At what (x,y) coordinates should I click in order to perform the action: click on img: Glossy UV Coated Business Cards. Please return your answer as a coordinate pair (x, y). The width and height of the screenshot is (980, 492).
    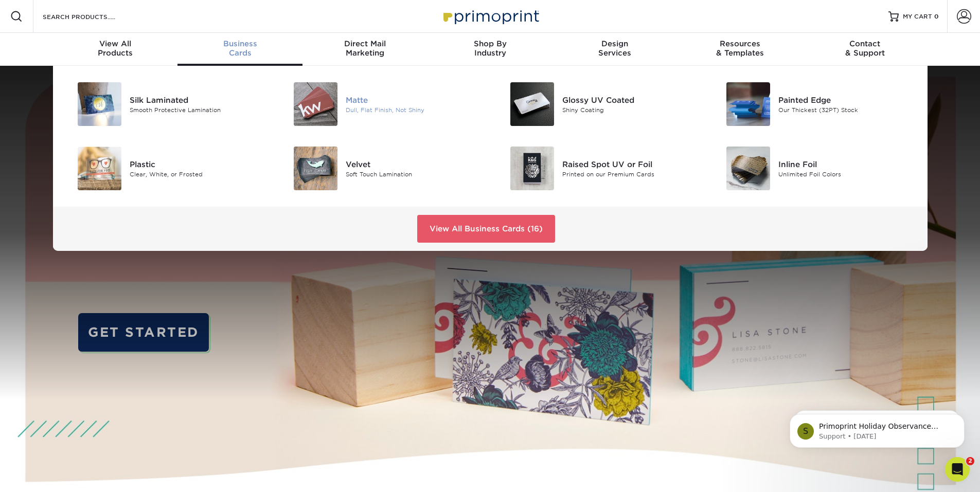
    Looking at the image, I should click on (532, 104).